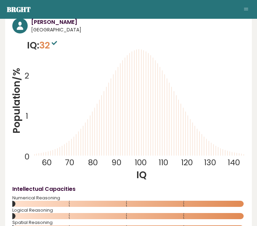 Image resolution: width=257 pixels, height=226 pixels. Describe the element at coordinates (27, 157) in the screenshot. I see `tspan: 0` at that location.